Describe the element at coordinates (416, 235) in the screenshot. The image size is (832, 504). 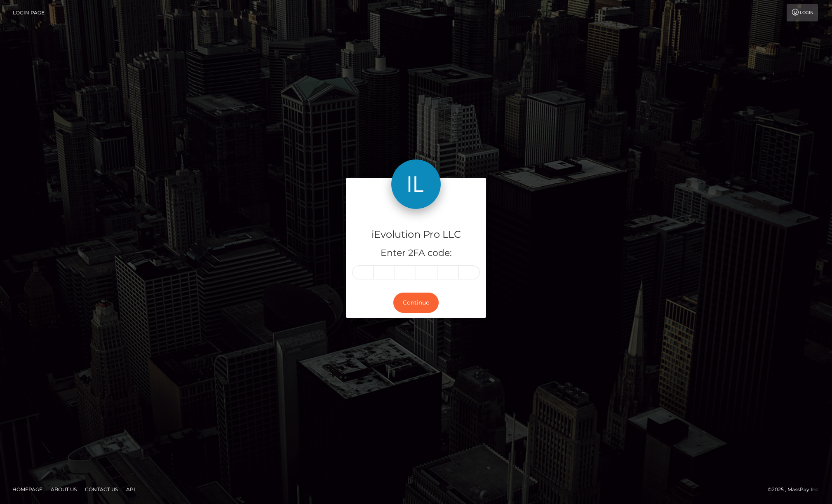
I see `h4: iEvolution Pro LLC` at that location.